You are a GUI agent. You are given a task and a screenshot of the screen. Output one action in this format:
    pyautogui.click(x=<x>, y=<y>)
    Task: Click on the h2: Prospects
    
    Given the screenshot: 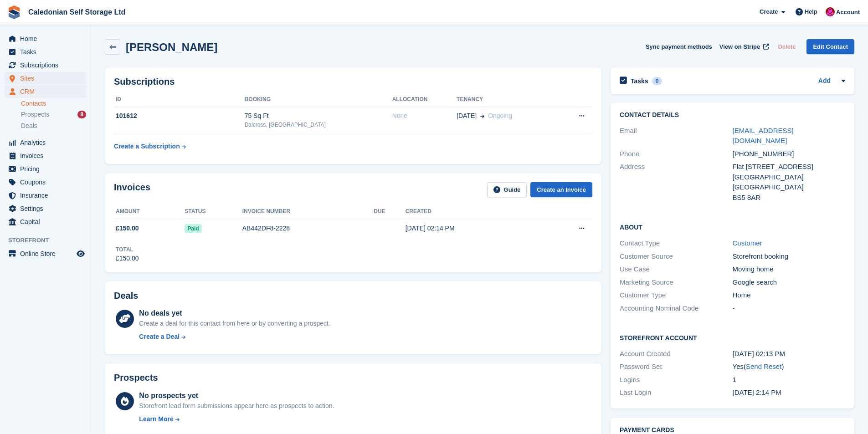 What is the action you would take?
    pyautogui.click(x=136, y=378)
    